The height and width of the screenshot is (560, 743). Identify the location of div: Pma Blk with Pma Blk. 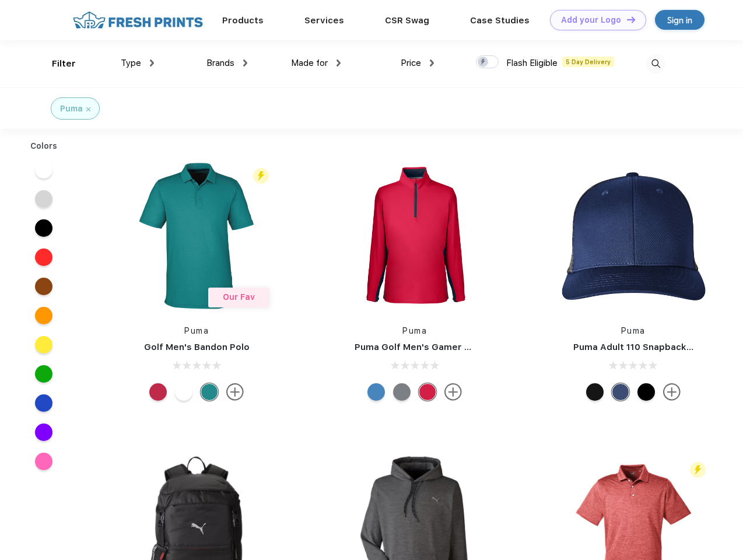
(595, 392).